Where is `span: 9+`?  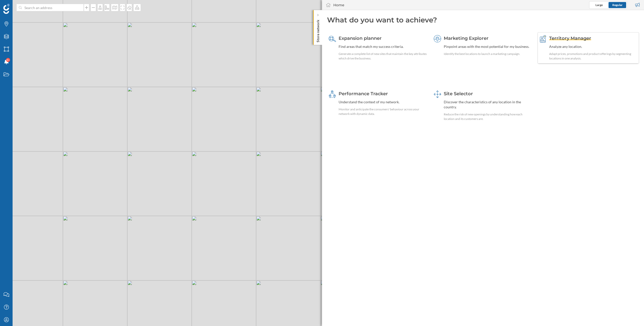
span: 9+ is located at coordinates (8, 60).